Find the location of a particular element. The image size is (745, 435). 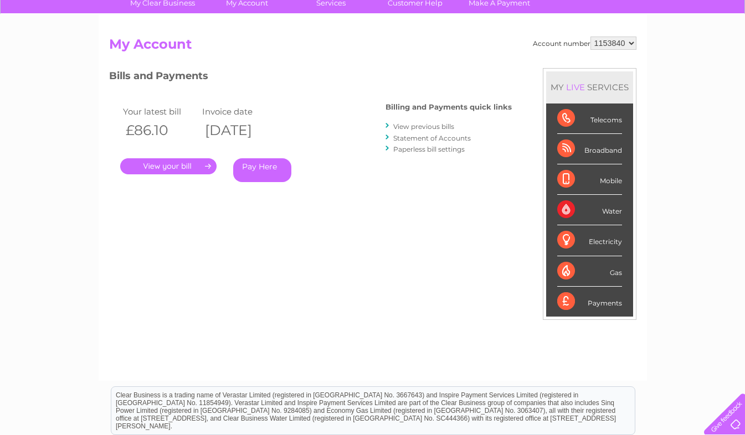

td: Invoice date is located at coordinates (239, 111).